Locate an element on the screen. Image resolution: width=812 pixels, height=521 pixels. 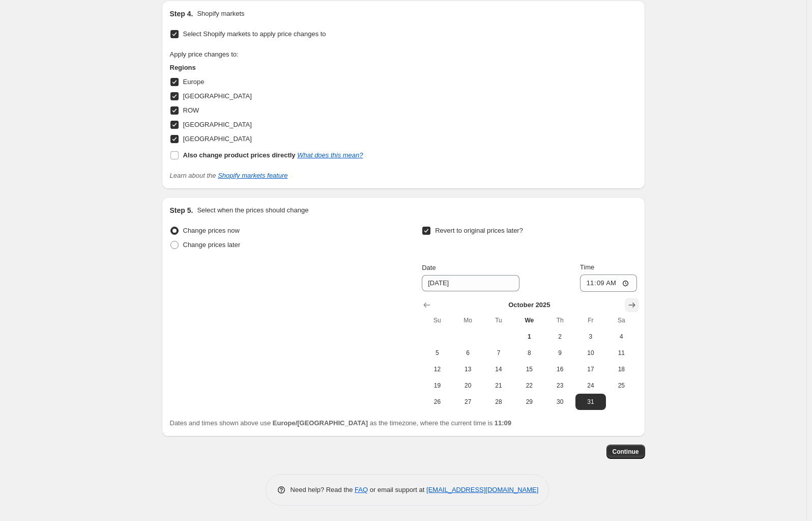
button: Thursday October 16 2025 is located at coordinates (560, 369).